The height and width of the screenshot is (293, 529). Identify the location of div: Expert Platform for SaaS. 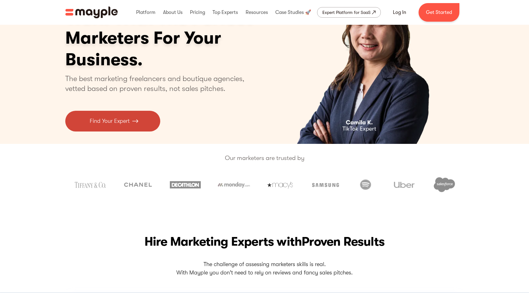
(347, 12).